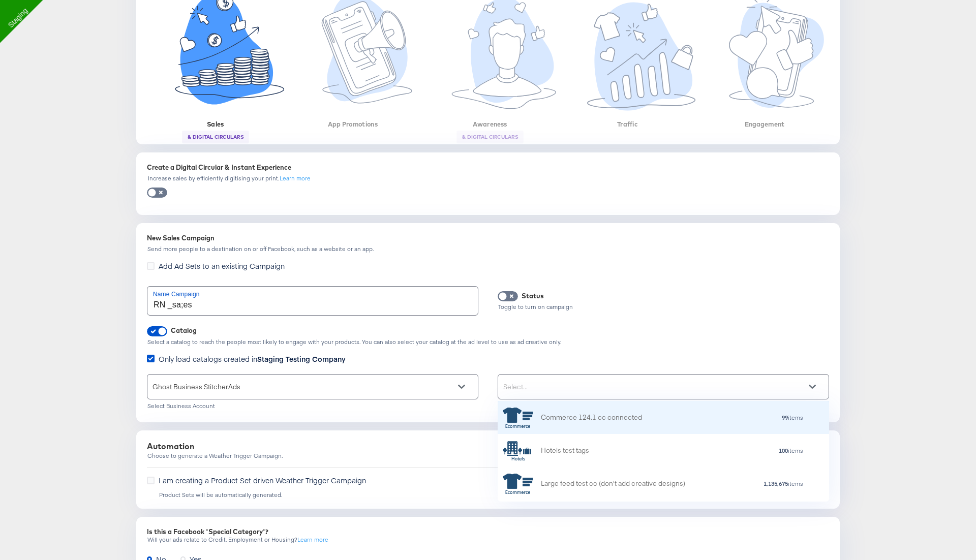 This screenshot has height=560, width=976. I want to click on strong: Staging Testing Company, so click(301, 359).